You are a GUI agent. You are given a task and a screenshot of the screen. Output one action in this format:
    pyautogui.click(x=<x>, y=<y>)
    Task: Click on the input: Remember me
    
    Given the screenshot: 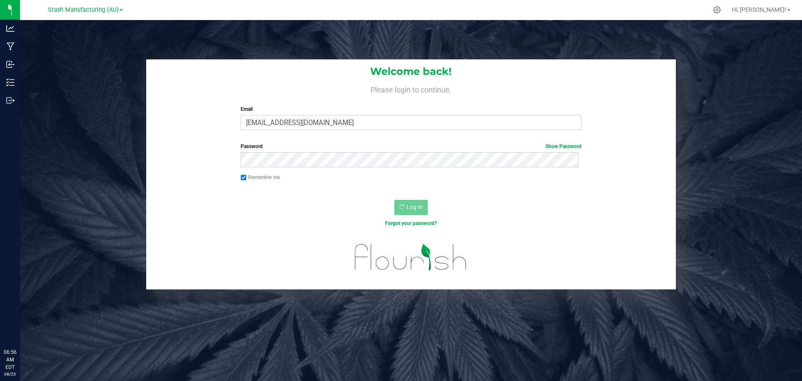 What is the action you would take?
    pyautogui.click(x=244, y=178)
    